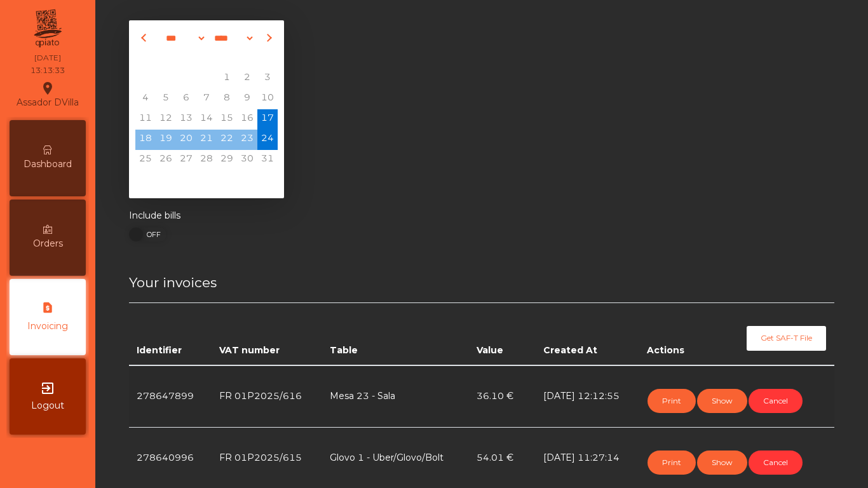 This screenshot has height=488, width=868. Describe the element at coordinates (481, 283) in the screenshot. I see `h4: Your invoices` at that location.